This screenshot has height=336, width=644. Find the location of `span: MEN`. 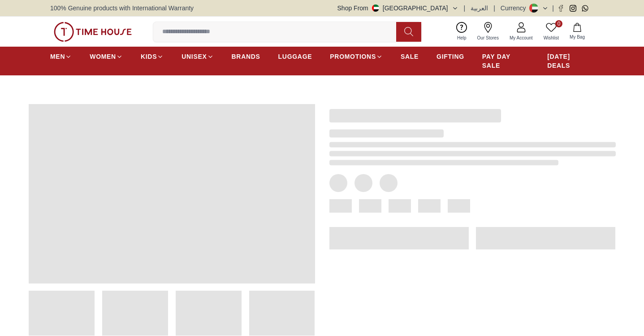

span: MEN is located at coordinates (57, 56).